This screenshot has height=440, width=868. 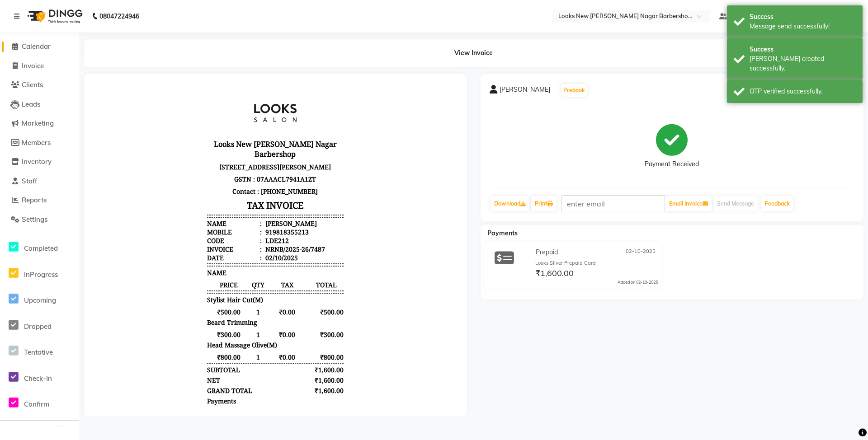 What do you see at coordinates (638, 283) in the screenshot?
I see `div: Added on 02-10-2025` at bounding box center [638, 283].